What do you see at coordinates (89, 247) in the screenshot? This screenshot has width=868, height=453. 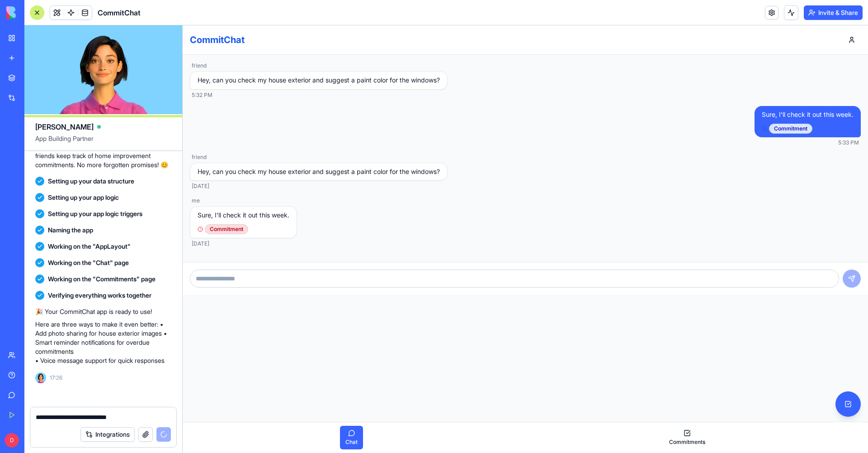 I see `span: Working on the "AppLayout"` at bounding box center [89, 247].